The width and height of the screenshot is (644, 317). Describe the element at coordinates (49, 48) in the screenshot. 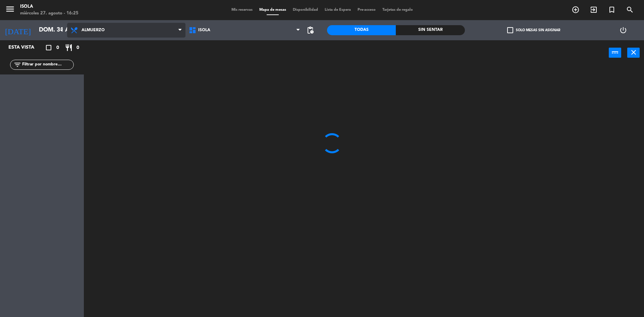

I see `i: crop_square` at that location.